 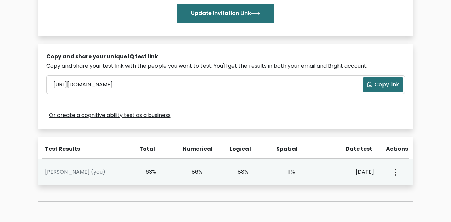 What do you see at coordinates (285, 172) in the screenshot?
I see `div: 11%` at bounding box center [285, 172].